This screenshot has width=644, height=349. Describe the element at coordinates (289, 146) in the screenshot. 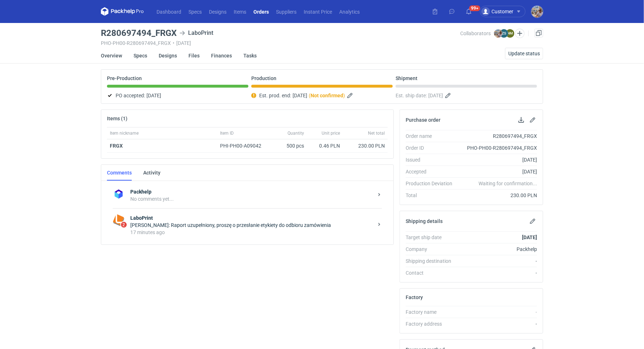

I see `div: 500 pcs` at that location.